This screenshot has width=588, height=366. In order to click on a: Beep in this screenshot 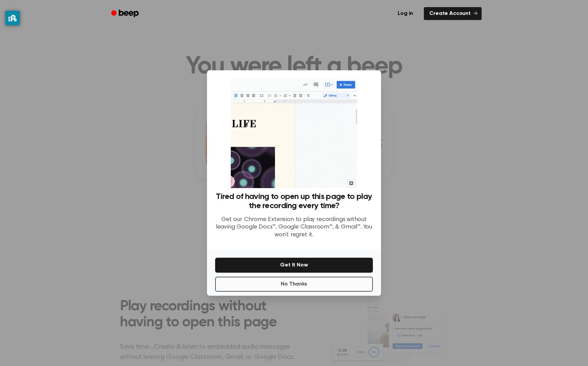, I will do `click(125, 14)`.